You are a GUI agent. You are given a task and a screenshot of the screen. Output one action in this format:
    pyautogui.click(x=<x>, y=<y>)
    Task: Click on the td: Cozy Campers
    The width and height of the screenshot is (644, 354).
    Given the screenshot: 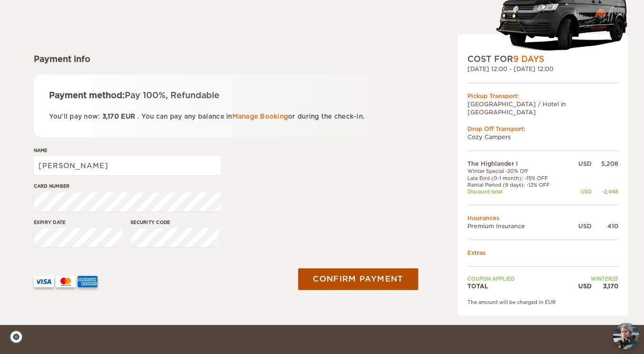 What is the action you would take?
    pyautogui.click(x=543, y=137)
    